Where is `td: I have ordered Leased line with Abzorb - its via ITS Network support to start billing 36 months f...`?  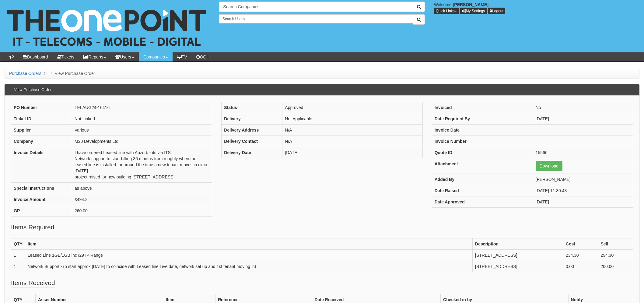 td: I have ordered Leased line with Abzorb - its via ITS Network support to start billing 36 months f... is located at coordinates (142, 165).